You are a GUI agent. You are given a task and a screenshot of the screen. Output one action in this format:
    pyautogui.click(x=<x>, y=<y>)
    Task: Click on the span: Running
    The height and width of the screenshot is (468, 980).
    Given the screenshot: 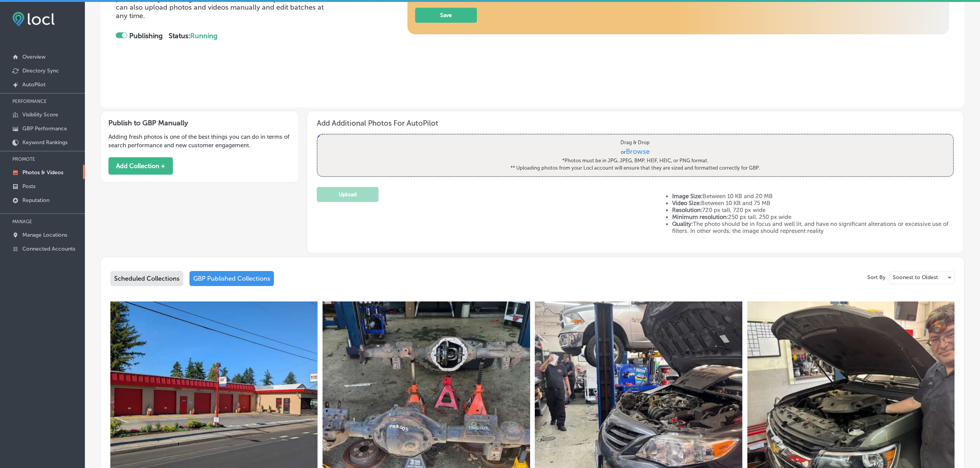 What is the action you would take?
    pyautogui.click(x=203, y=36)
    